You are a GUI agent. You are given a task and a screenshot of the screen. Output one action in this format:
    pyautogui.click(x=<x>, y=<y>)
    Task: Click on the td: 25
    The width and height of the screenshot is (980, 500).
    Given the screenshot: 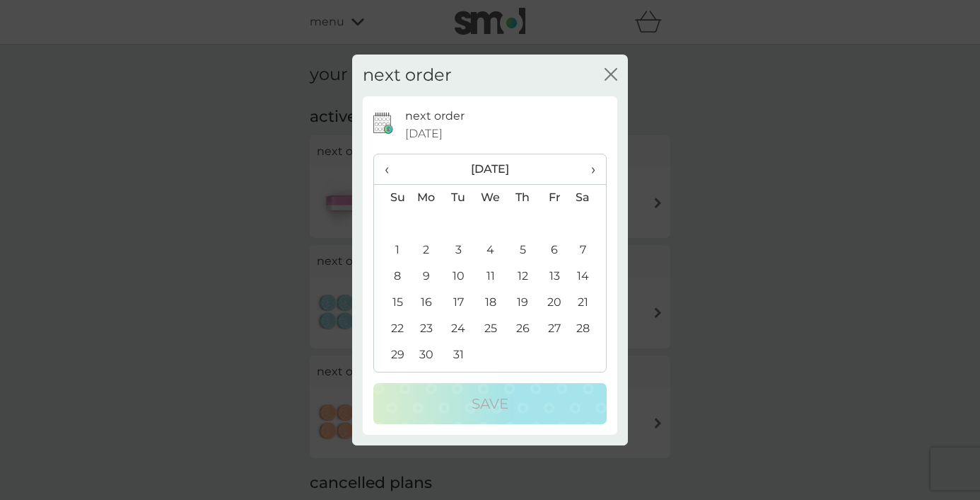 What is the action you would take?
    pyautogui.click(x=491, y=329)
    